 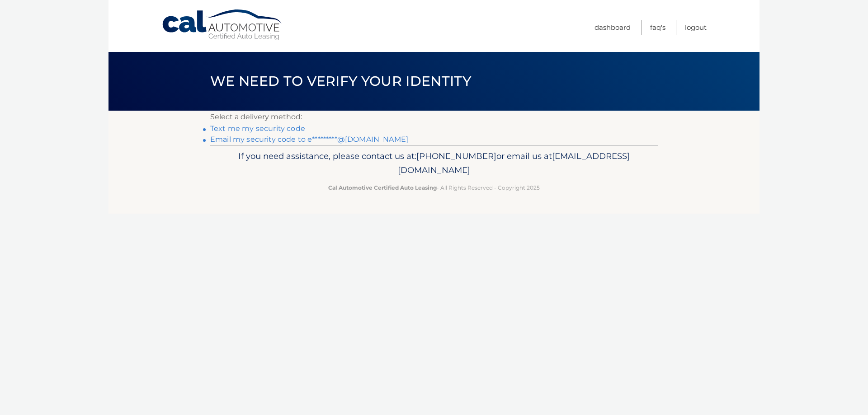 What do you see at coordinates (340, 81) in the screenshot?
I see `span: We need to verify your identity` at bounding box center [340, 81].